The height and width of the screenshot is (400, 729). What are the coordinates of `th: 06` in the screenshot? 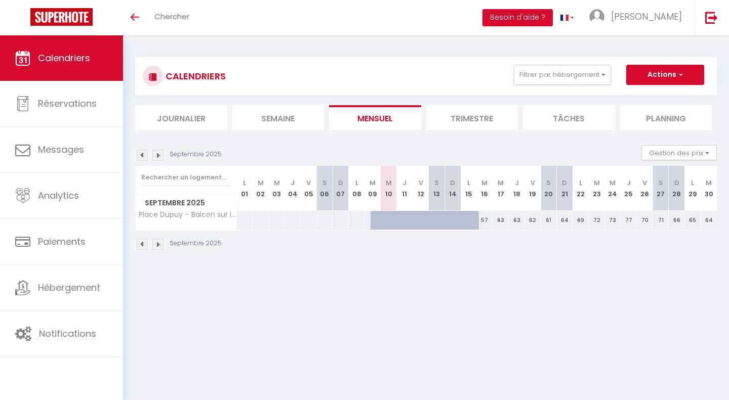 It's located at (325, 188).